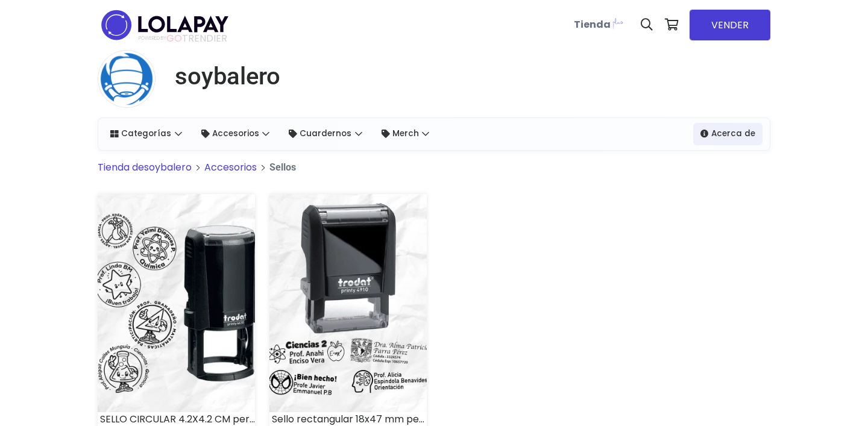 This screenshot has height=426, width=868. What do you see at coordinates (230, 167) in the screenshot?
I see `span: Accesorios` at bounding box center [230, 167].